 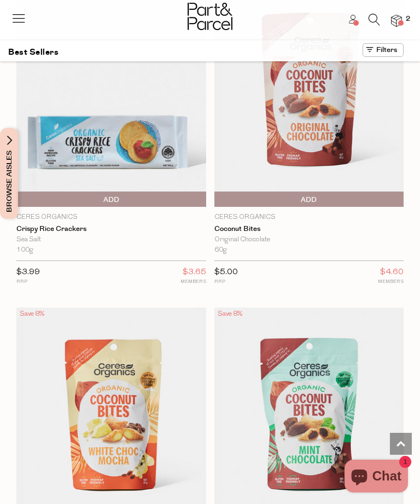 What do you see at coordinates (309, 229) in the screenshot?
I see `a: Coconut Bites` at bounding box center [309, 229].